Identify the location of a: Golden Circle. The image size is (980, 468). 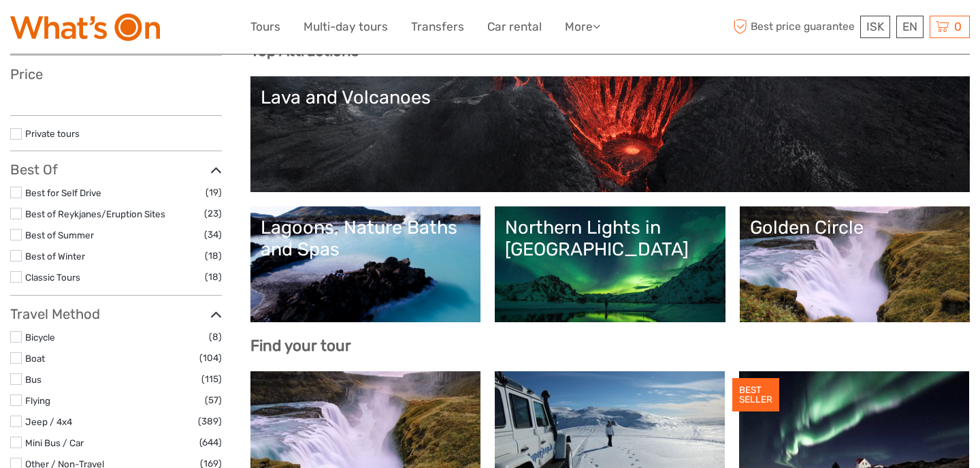
(854, 264).